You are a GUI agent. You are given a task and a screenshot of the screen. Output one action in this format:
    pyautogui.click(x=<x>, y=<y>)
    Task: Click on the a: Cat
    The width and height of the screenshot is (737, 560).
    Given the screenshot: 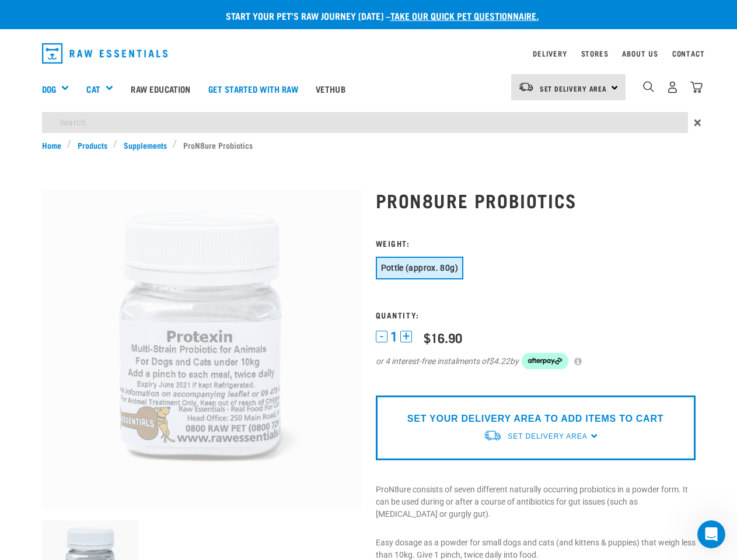 What is the action you would take?
    pyautogui.click(x=93, y=89)
    